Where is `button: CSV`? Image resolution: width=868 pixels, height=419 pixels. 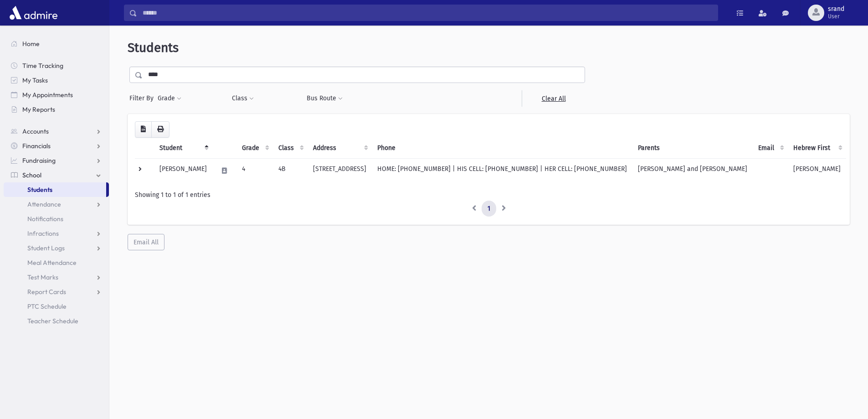
button: CSV is located at coordinates (143, 129).